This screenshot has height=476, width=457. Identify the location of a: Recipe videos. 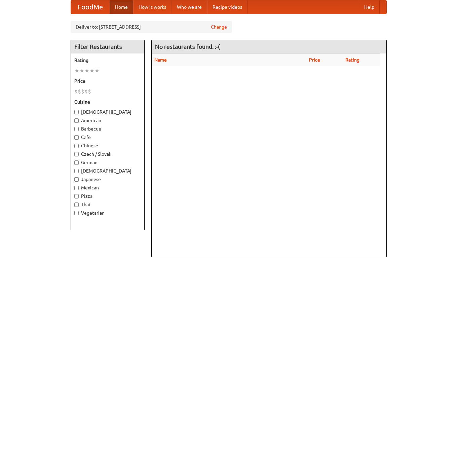
(227, 7).